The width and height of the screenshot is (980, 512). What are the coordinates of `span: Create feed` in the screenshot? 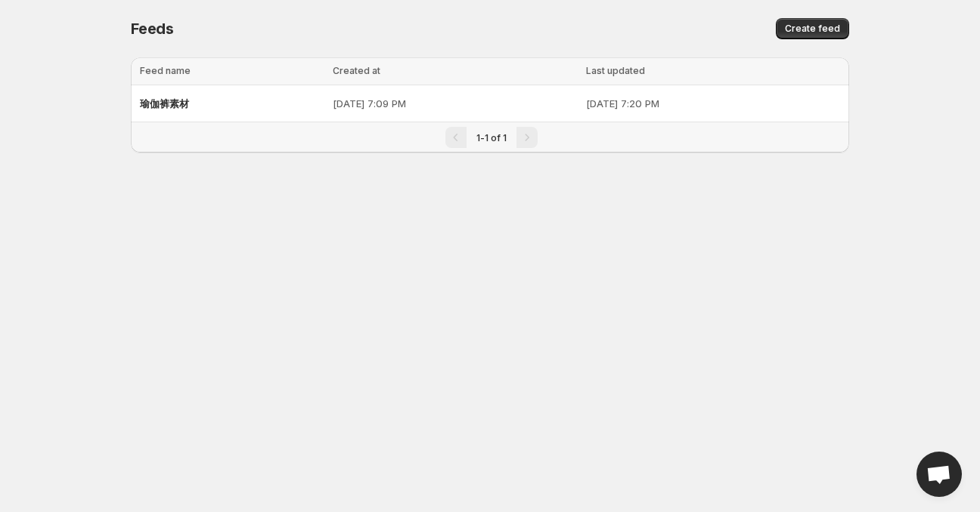 It's located at (812, 28).